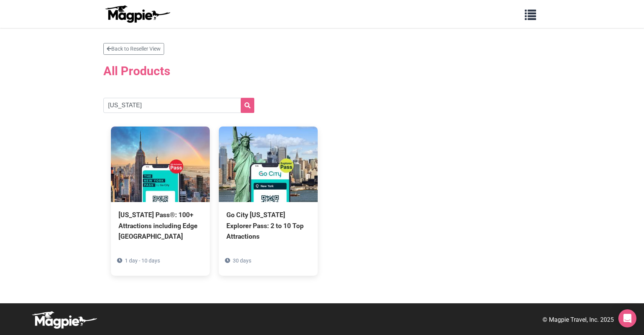 The image size is (644, 335). What do you see at coordinates (160, 164) in the screenshot?
I see `img: New York Pass®: 100+ Attractions including Edge NYC` at bounding box center [160, 164].